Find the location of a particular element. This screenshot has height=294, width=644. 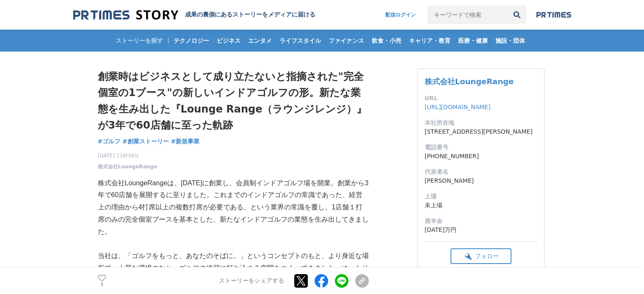

span: エンタメ is located at coordinates (260, 41).